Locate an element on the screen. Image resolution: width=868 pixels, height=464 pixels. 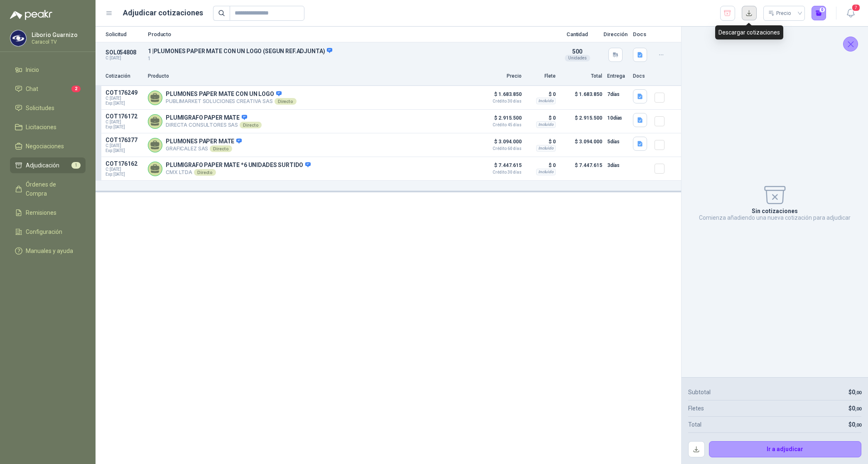
span: Adjudicación is located at coordinates (42, 165).